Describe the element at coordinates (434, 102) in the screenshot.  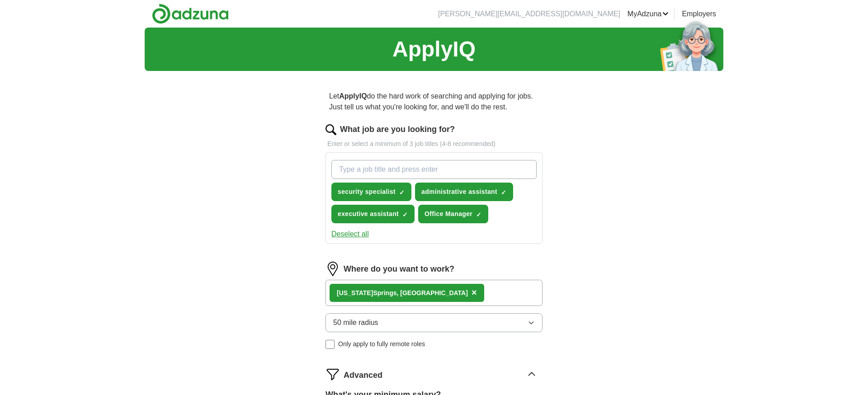
I see `p: Let do the hard work of searching and applying for jobs. Just tell us what you're looking for, an...` at that location.